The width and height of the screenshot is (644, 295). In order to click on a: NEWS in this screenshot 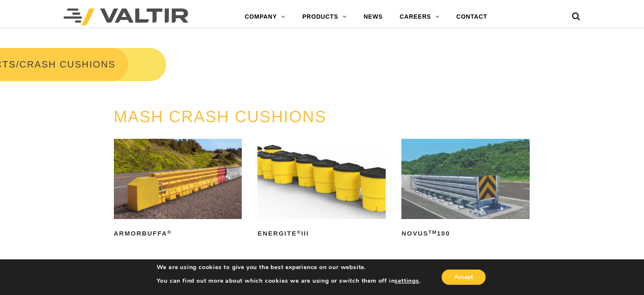, I will do `click(373, 17)`.